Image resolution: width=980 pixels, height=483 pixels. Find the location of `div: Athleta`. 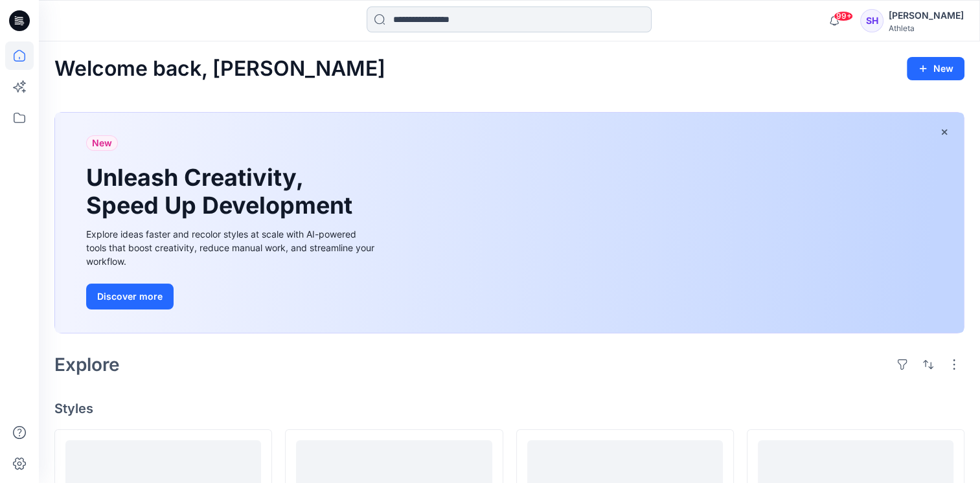

div: Athleta is located at coordinates (926, 28).